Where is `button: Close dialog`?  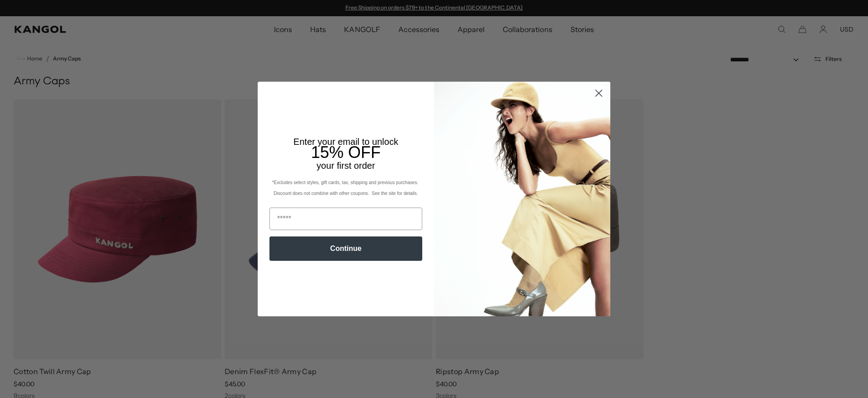 button: Close dialog is located at coordinates (599, 93).